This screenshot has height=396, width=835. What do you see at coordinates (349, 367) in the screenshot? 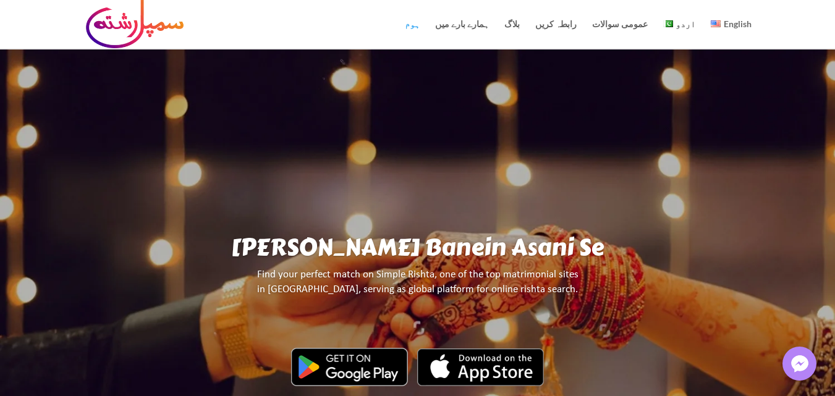
I see `img: Google Play` at bounding box center [349, 367].